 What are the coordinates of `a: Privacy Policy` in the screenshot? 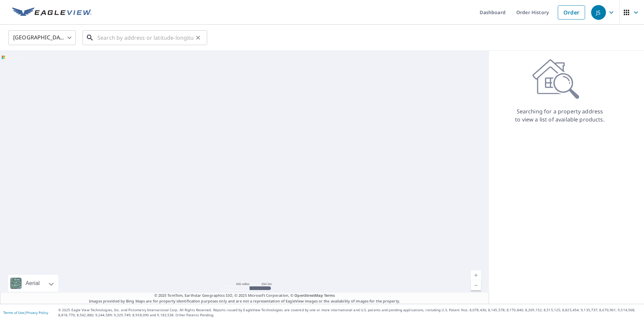 It's located at (37, 313).